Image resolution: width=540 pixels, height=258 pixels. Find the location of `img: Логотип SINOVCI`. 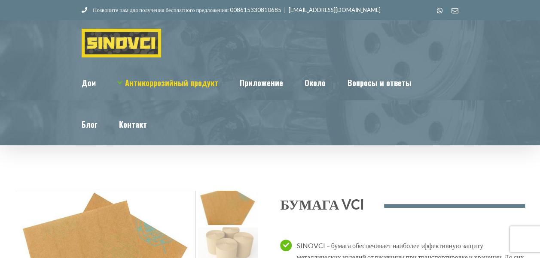

img: Логотип SINOVCI is located at coordinates (121, 43).